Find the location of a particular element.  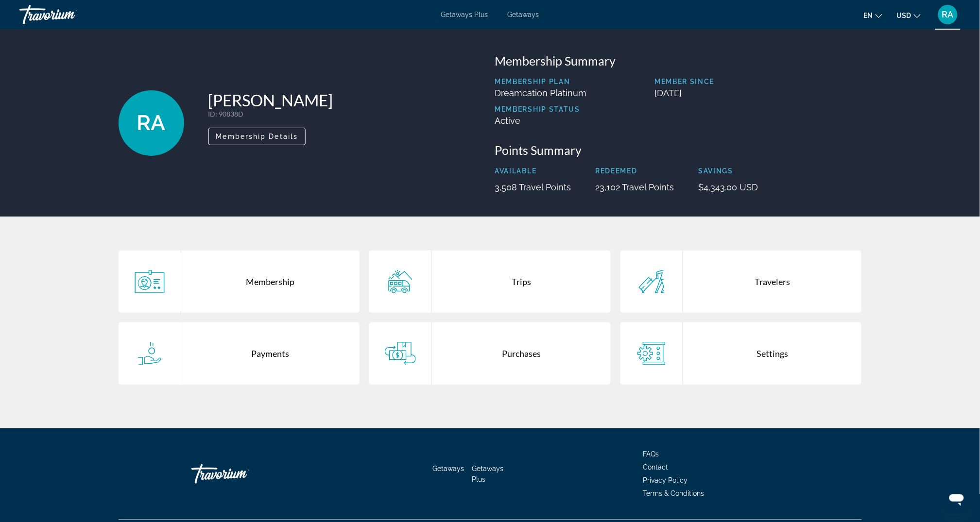

div: Purchases is located at coordinates (522, 353).